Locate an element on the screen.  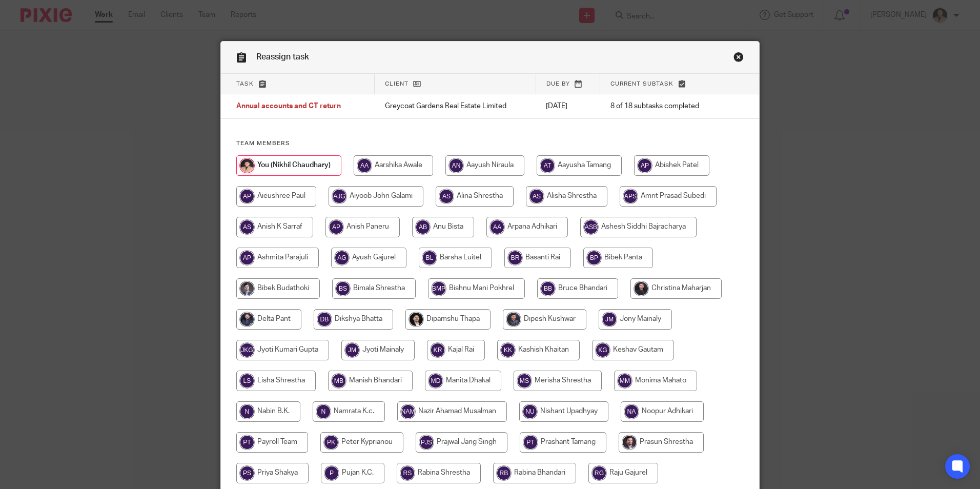
span: Client is located at coordinates (397, 84).